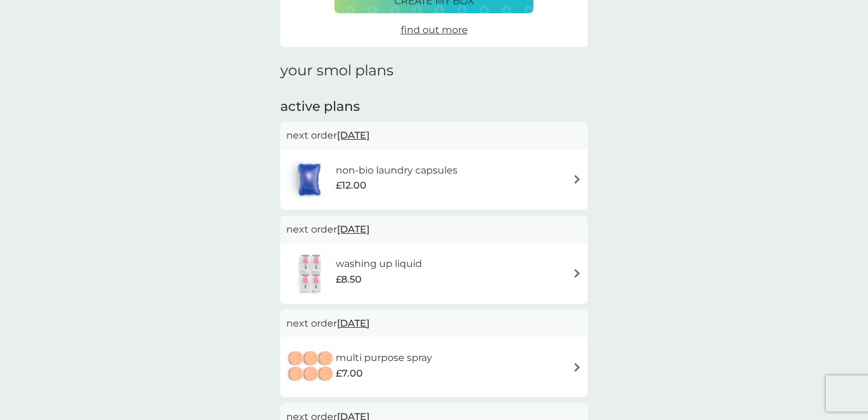  I want to click on h6: washing up liquid, so click(379, 264).